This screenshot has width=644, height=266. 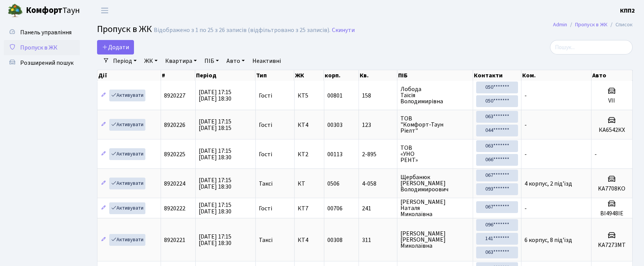 What do you see at coordinates (343, 30) in the screenshot?
I see `a: Скинути` at bounding box center [343, 30].